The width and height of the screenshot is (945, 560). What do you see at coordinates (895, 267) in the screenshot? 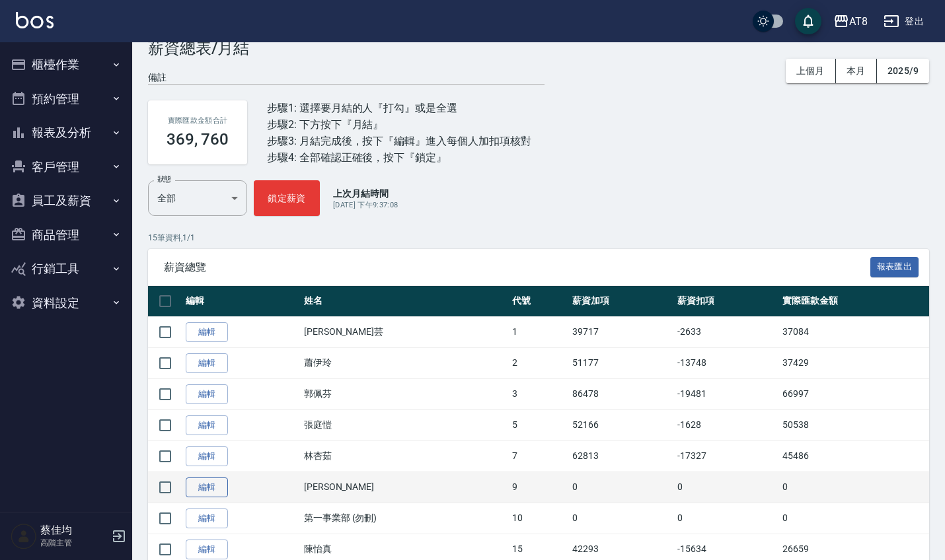
I see `a: 報表匯出` at bounding box center [895, 267].